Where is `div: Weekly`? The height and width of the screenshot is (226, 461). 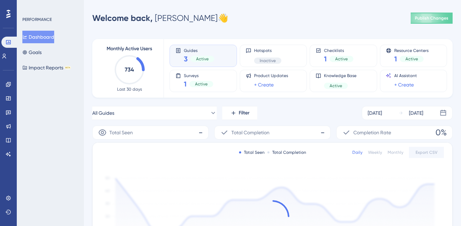
div: Weekly is located at coordinates (375, 153).